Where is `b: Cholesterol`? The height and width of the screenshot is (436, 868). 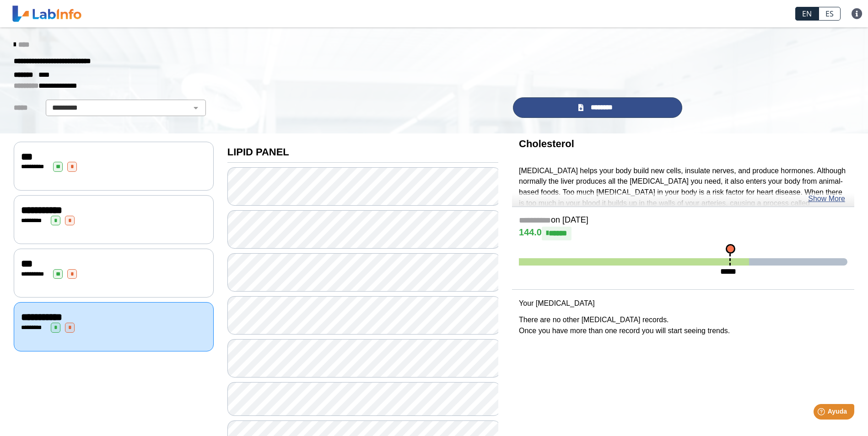
b: Cholesterol is located at coordinates (546, 144).